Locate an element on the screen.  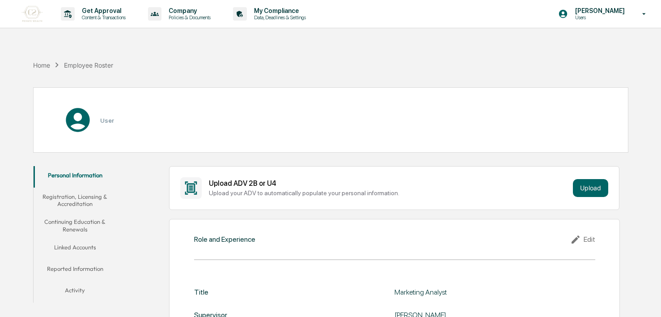
p: Data, Deadlines & Settings is located at coordinates (279, 17).